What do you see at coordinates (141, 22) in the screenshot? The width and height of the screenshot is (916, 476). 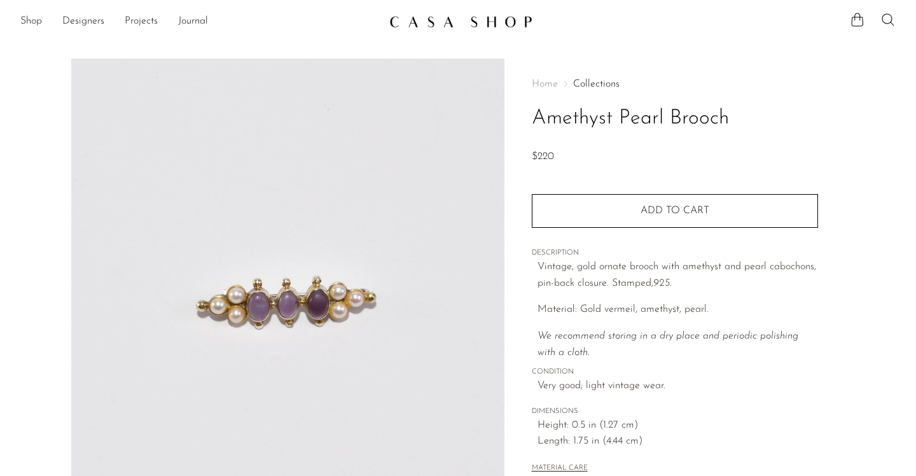 I see `a: Projects` at bounding box center [141, 22].